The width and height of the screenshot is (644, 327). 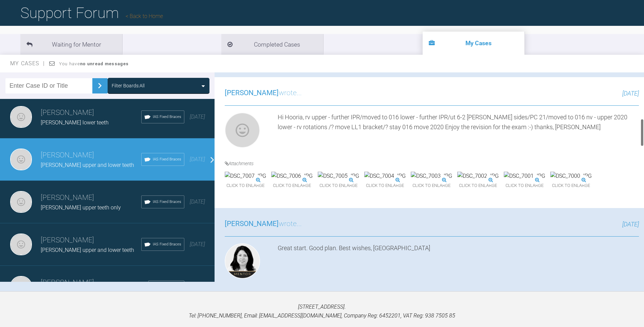 What do you see at coordinates (571, 176) in the screenshot?
I see `img: DSC_7000.JPG` at bounding box center [571, 176].